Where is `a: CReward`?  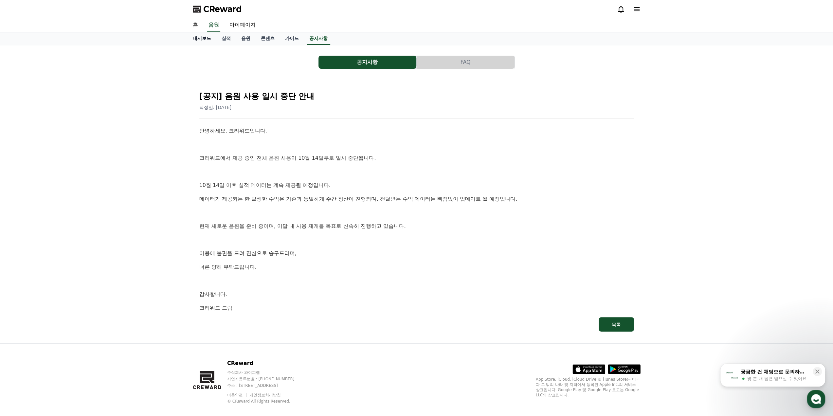
a: CReward is located at coordinates (217, 9).